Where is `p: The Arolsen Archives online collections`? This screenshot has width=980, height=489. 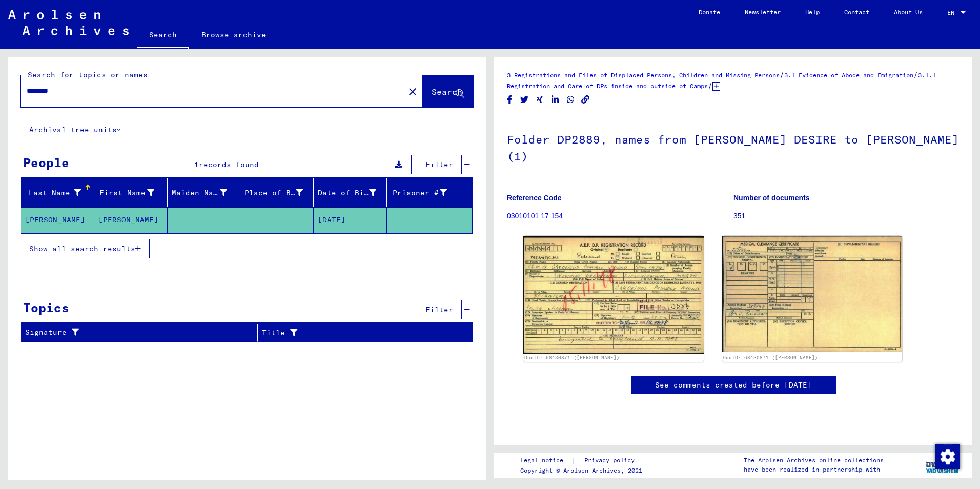
p: The Arolsen Archives online collections is located at coordinates (813, 460).